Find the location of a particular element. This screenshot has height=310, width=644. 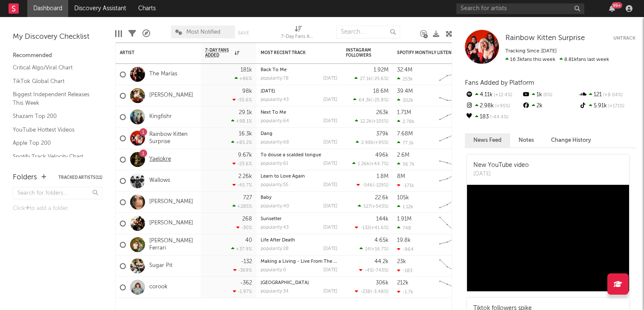

input: Search for folders... is located at coordinates (58, 193).